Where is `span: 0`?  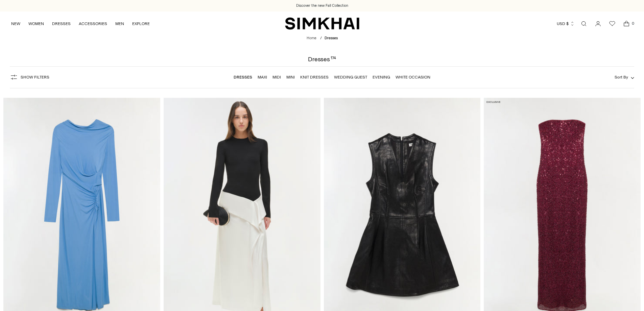
span: 0 is located at coordinates (633, 24).